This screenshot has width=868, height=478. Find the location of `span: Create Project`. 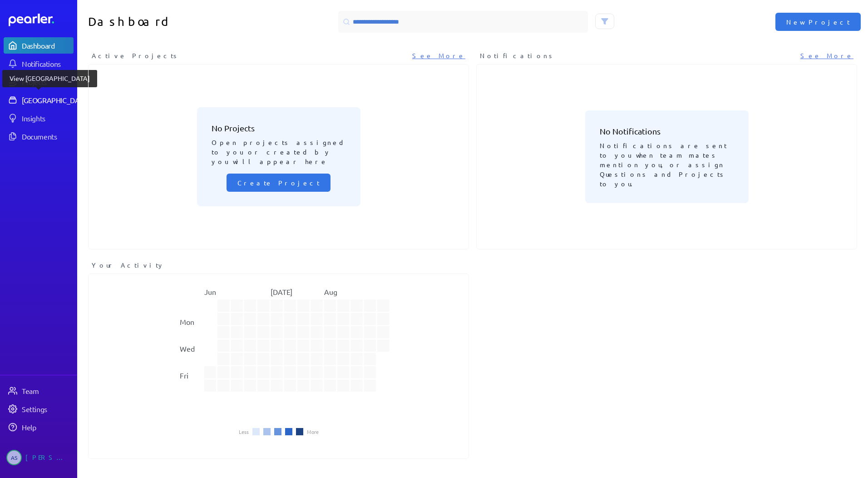

span: Create Project is located at coordinates (279, 182).